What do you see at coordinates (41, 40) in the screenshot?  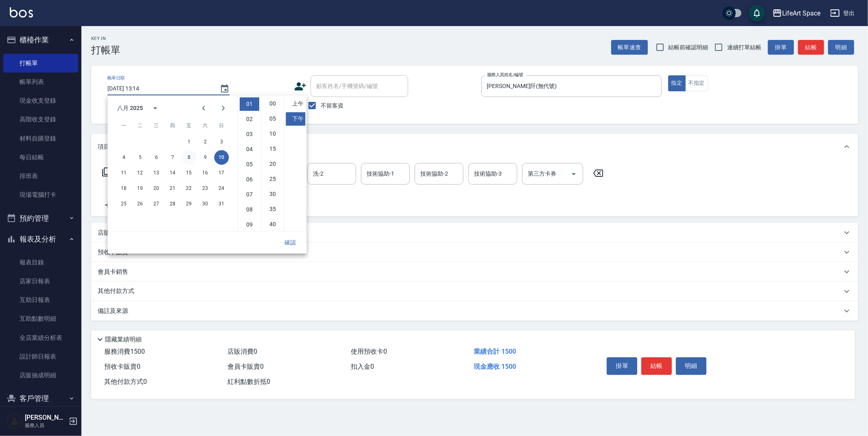 I see `button: 櫃檯作業` at bounding box center [41, 40].